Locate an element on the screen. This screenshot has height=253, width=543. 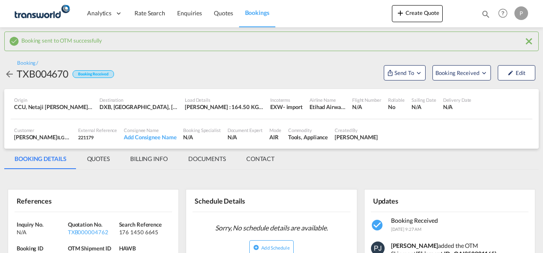
div: CCU, Netaji Subhash Chandra Bose International, Kolkata, India, Indian Subcontinent, Asia Pacific is located at coordinates (53, 107).